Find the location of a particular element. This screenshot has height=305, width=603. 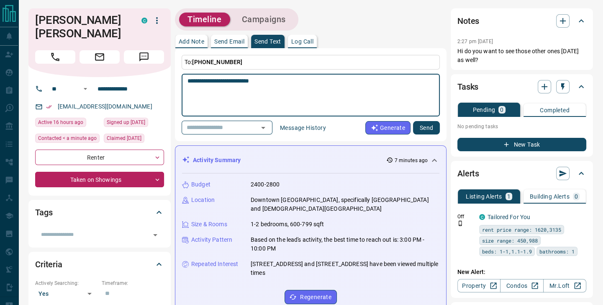

p: Activity Summary is located at coordinates (217, 160).